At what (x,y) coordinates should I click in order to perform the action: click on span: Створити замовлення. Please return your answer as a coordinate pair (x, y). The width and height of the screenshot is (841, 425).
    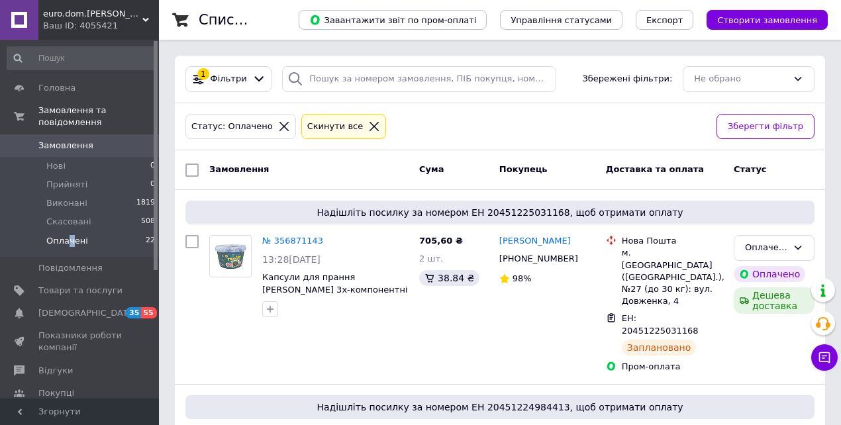
    Looking at the image, I should click on (767, 20).